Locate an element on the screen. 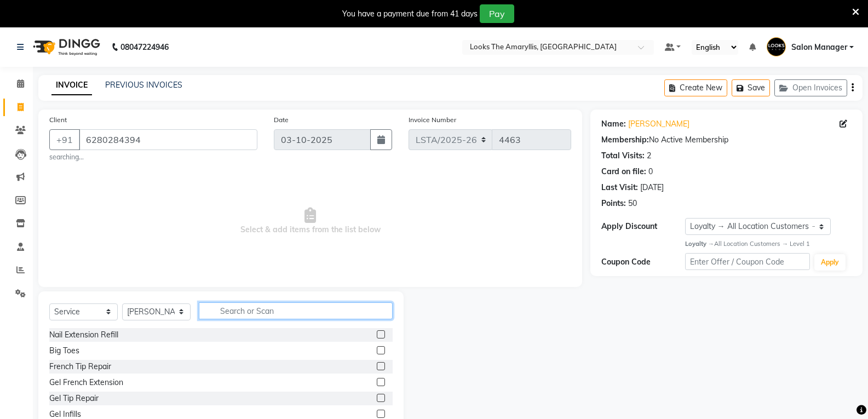 The height and width of the screenshot is (419, 868). label: Invoice Number is located at coordinates (432, 120).